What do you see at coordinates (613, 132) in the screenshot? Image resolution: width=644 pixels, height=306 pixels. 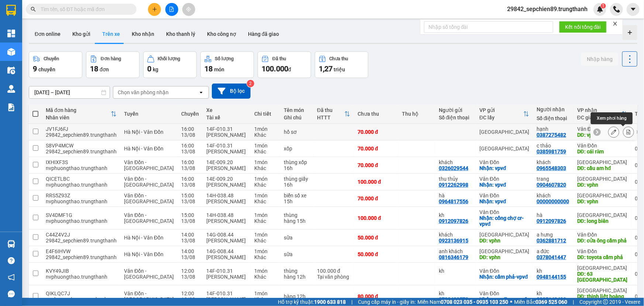 I see `div: Sửa đơn hàng` at bounding box center [613, 132].